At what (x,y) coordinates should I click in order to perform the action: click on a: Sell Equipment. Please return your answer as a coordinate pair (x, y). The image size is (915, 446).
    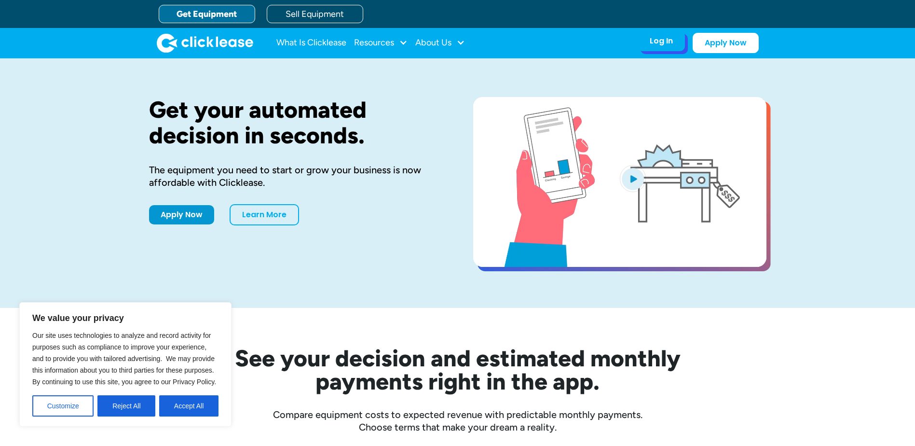
    Looking at the image, I should click on (315, 14).